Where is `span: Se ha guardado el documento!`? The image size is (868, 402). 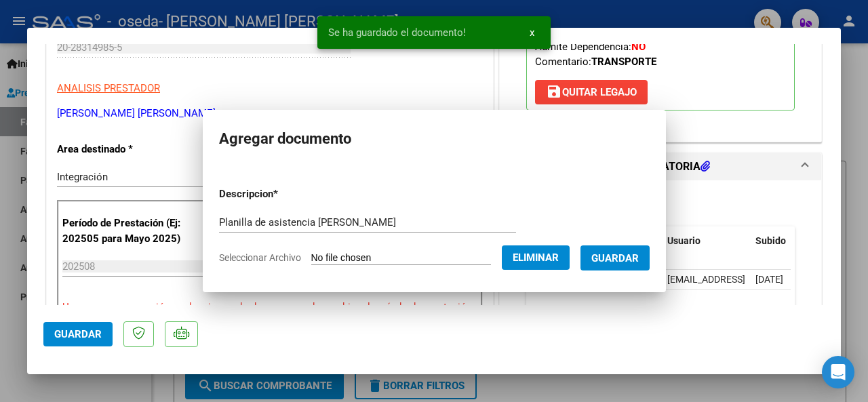 span: Se ha guardado el documento! is located at coordinates (397, 33).